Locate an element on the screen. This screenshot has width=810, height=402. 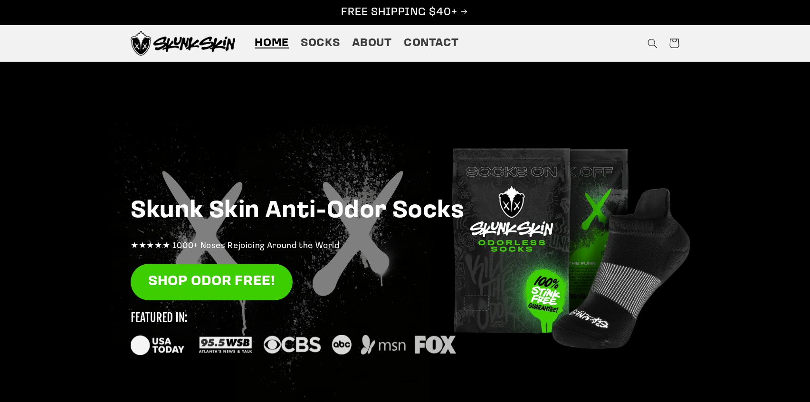
a: About is located at coordinates (372, 43).